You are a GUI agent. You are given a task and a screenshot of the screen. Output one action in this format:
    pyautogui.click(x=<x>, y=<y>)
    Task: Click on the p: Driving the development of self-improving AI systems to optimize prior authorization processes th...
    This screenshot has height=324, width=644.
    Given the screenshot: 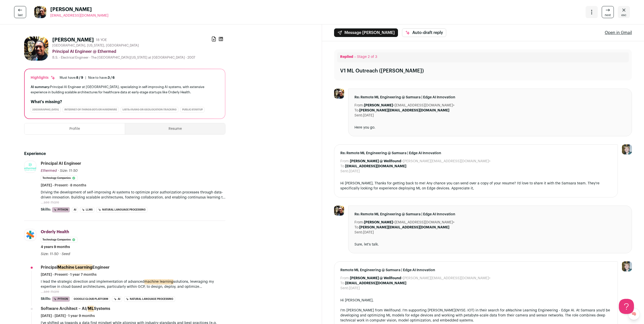 What is the action you would take?
    pyautogui.click(x=133, y=195)
    